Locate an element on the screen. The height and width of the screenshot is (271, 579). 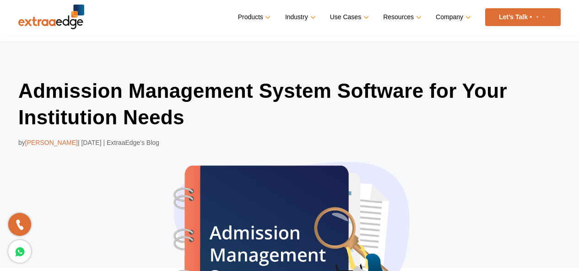
a: Products is located at coordinates (253, 17).